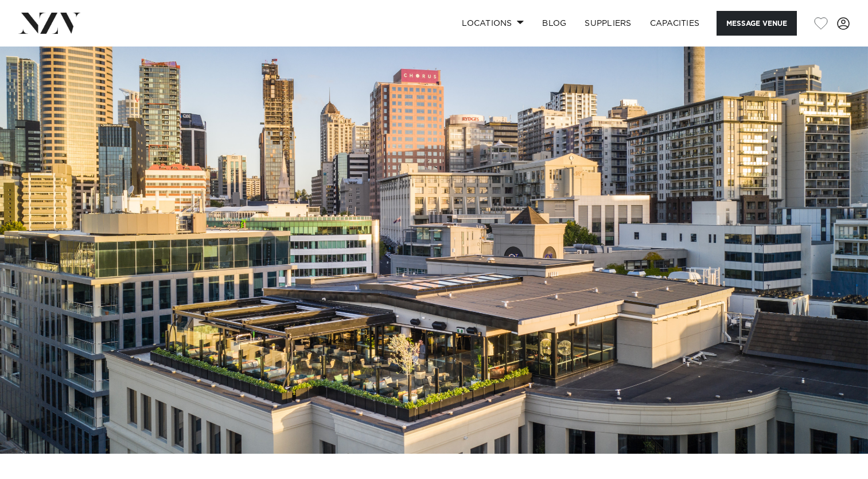 This screenshot has height=479, width=868. What do you see at coordinates (607, 23) in the screenshot?
I see `a: SUPPLIERS` at bounding box center [607, 23].